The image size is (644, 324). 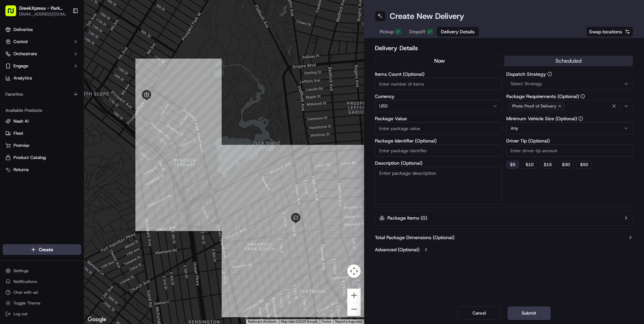 I want to click on span: Select Strategy, so click(x=526, y=84).